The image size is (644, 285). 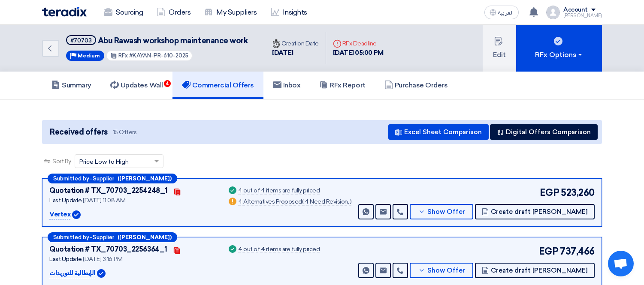 What do you see at coordinates (342, 86) in the screenshot?
I see `h5: RFx Report` at bounding box center [342, 86].